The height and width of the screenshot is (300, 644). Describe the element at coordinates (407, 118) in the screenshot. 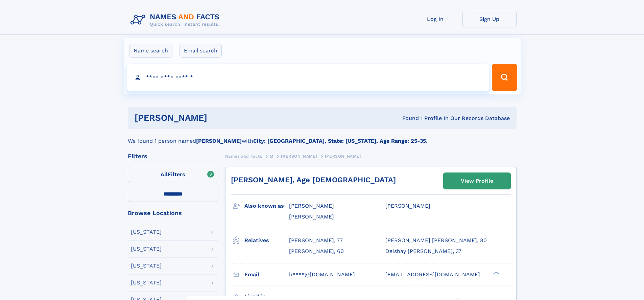

I see `div: Found 1 Profile In Our Records Database` at that location.